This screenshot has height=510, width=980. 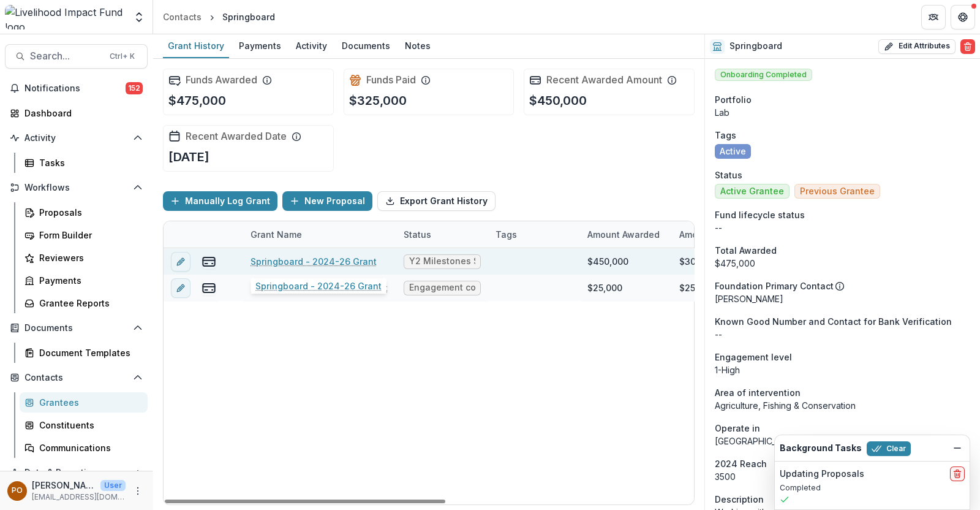 What do you see at coordinates (182, 17) in the screenshot?
I see `a: Contacts` at bounding box center [182, 17].